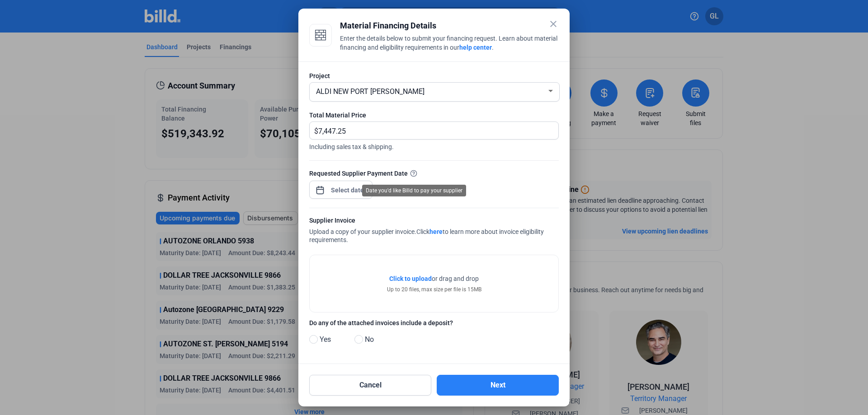 Image resolution: width=868 pixels, height=415 pixels. What do you see at coordinates (434, 290) in the screenshot?
I see `div: Up to 20 files, max size per file is 15MB` at bounding box center [434, 290].